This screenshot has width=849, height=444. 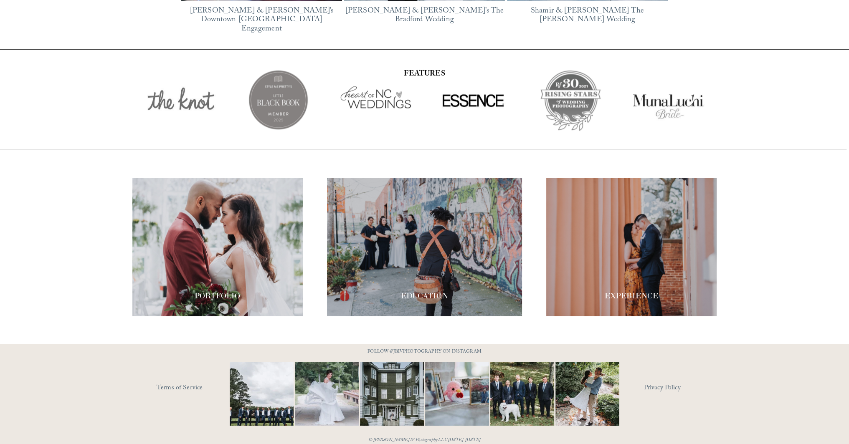 What do you see at coordinates (424, 296) in the screenshot?
I see `span: EDUCATION` at bounding box center [424, 296].